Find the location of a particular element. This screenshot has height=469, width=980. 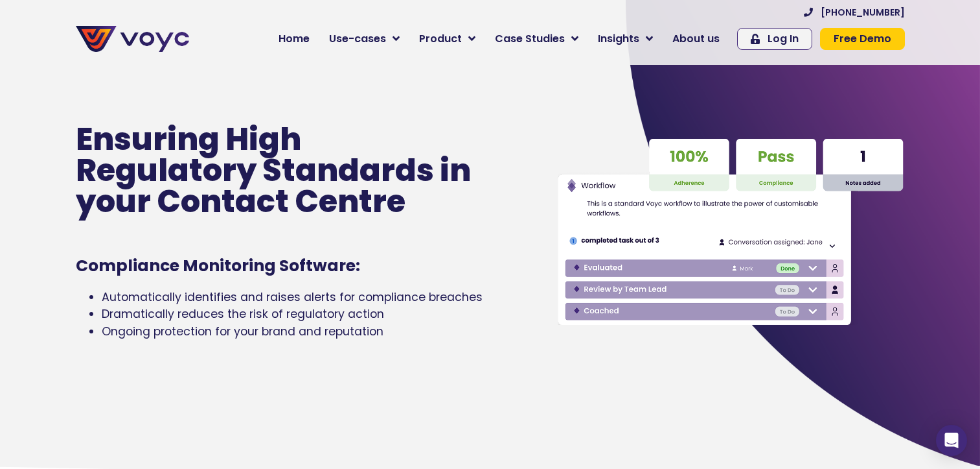

span: Home is located at coordinates (294, 39).